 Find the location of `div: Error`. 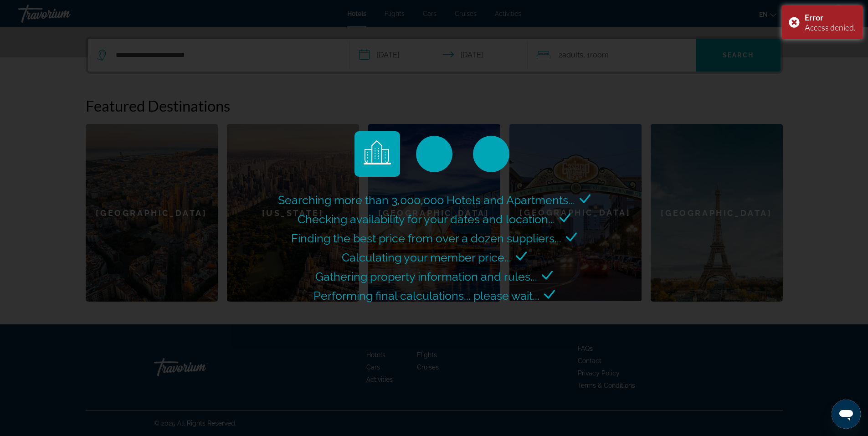

div: Error is located at coordinates (830, 17).